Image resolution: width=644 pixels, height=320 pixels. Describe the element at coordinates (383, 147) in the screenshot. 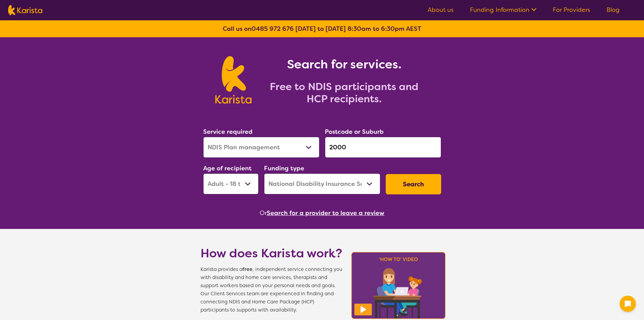

I see `input: Type` at that location.